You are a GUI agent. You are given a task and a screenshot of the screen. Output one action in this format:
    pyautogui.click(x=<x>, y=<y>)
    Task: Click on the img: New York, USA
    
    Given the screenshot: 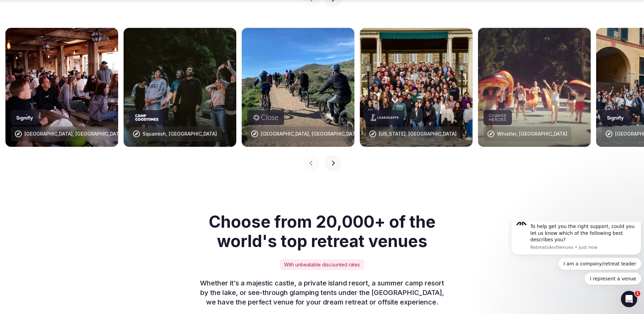 What is the action you would take?
    pyautogui.click(x=416, y=87)
    